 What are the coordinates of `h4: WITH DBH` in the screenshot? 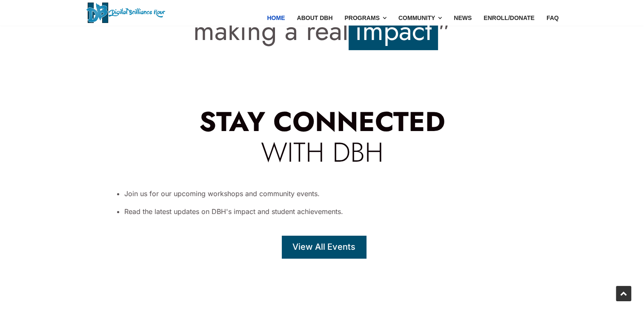 It's located at (322, 137).